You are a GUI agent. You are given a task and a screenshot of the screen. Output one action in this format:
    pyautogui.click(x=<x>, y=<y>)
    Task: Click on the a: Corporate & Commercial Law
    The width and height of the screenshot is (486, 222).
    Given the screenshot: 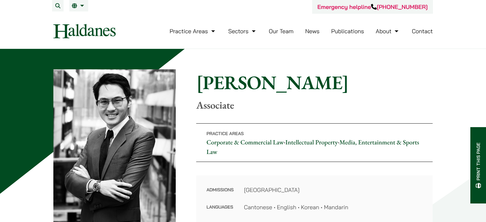 What is the action you would take?
    pyautogui.click(x=245, y=142)
    